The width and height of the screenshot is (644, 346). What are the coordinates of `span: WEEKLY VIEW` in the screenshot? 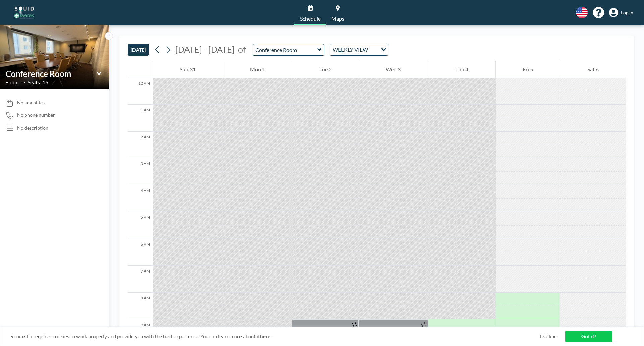 It's located at (350, 49).